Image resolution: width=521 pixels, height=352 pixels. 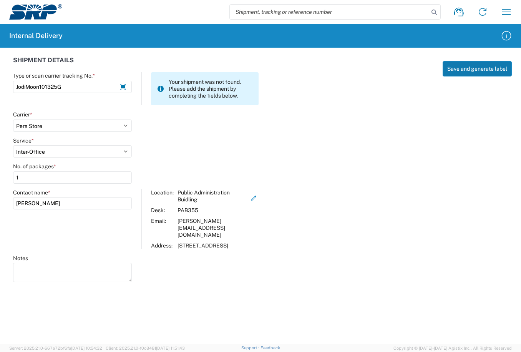 What do you see at coordinates (136, 65) in the screenshot?
I see `div: SHIPMENT DETAILS` at bounding box center [136, 65].